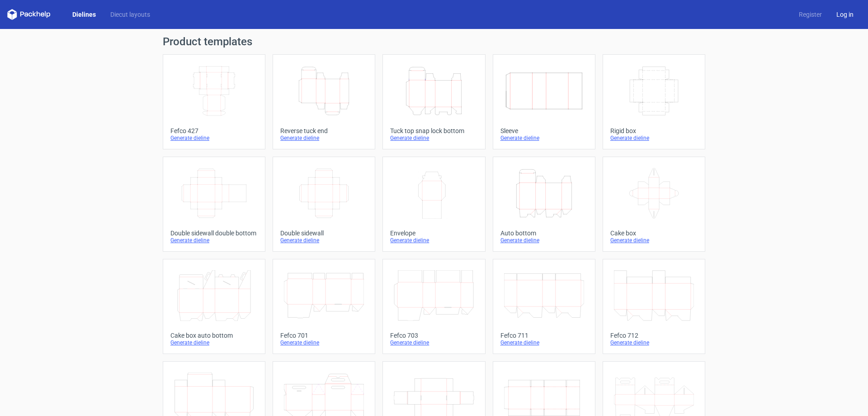 The height and width of the screenshot is (416, 868). Describe the element at coordinates (654, 204) in the screenshot. I see `a: Cake boxGenerate dieline` at that location.